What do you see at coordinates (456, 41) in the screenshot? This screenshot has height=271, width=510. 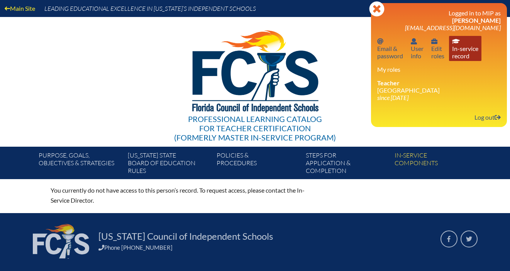 I see `svg: In-service record` at bounding box center [456, 41].